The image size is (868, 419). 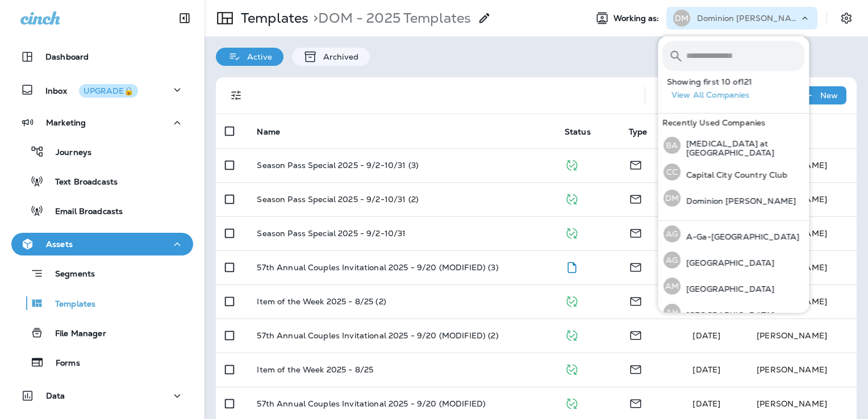 What do you see at coordinates (102, 57) in the screenshot?
I see `button: Dashboard` at bounding box center [102, 57].